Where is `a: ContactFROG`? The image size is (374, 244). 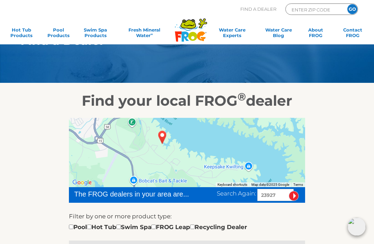
a: ContactFROG is located at coordinates (352, 34).